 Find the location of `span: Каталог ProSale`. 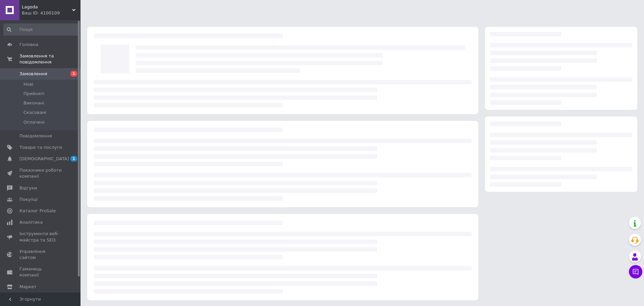

span: Каталог ProSale is located at coordinates (38, 211).